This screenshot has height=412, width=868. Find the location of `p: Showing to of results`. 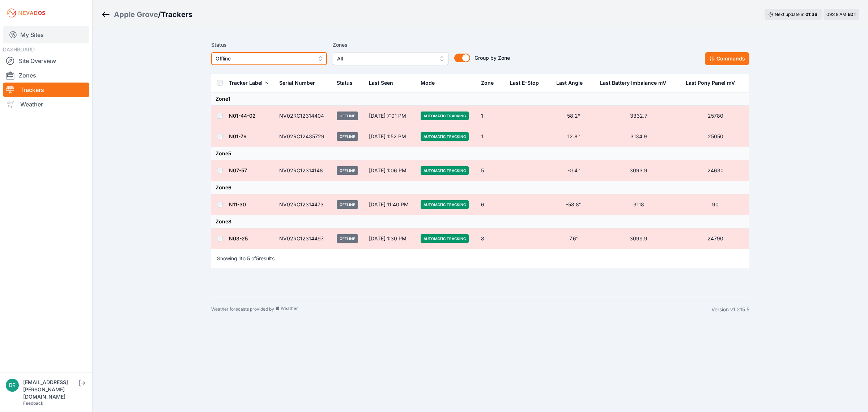

p: Showing to of results is located at coordinates (246, 258).